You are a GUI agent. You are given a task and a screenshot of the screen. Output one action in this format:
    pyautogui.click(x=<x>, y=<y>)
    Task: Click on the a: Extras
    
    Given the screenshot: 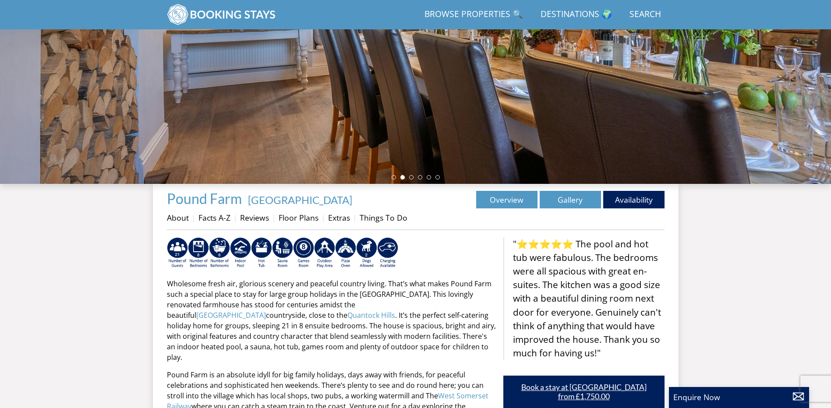 What is the action you would take?
    pyautogui.click(x=339, y=218)
    